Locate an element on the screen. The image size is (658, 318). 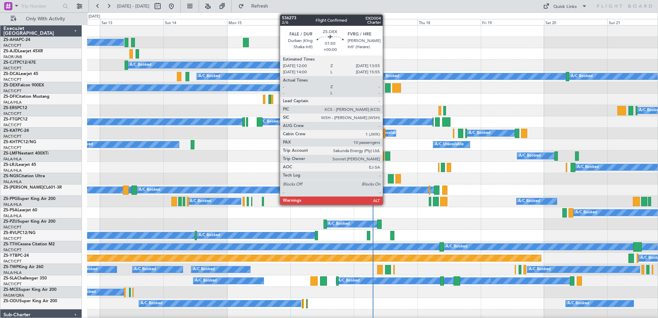
span: ZS-TTH is located at coordinates (10, 244).